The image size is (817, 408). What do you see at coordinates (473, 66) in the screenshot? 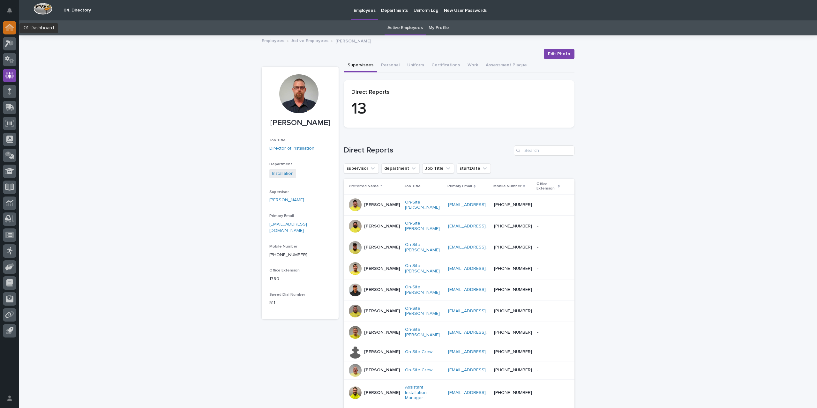
I see `button: Work` at bounding box center [473, 66].